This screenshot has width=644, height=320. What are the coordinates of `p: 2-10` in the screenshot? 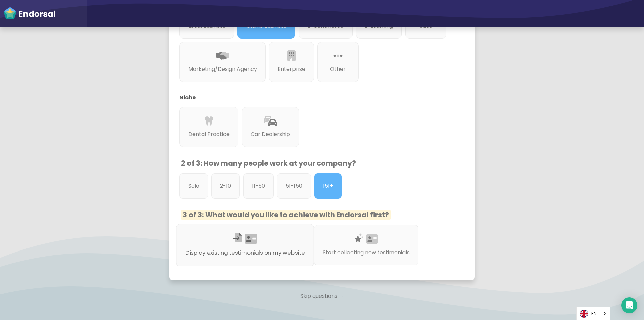 It's located at (225, 186).